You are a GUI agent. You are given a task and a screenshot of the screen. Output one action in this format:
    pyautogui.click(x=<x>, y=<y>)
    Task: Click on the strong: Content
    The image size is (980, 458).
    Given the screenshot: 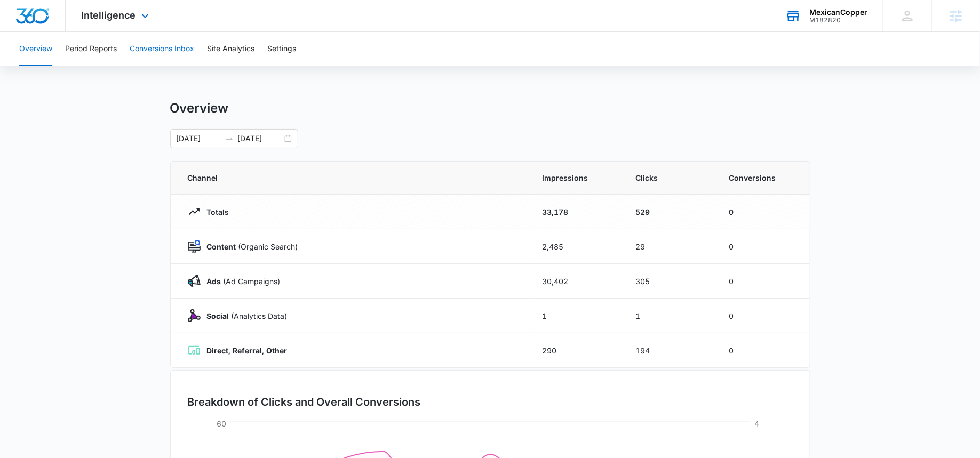 What is the action you would take?
    pyautogui.click(x=221, y=246)
    